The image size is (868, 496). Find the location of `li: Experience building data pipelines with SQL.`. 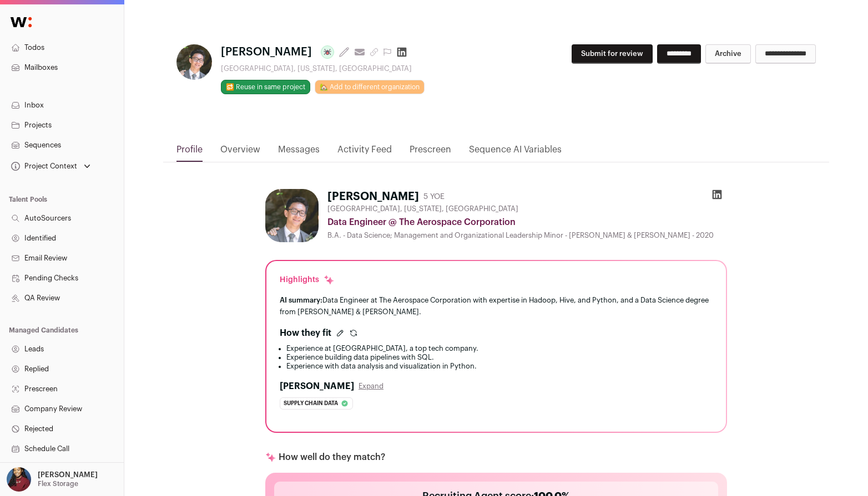

li: Experience building data pipelines with SQL. is located at coordinates (499, 358).